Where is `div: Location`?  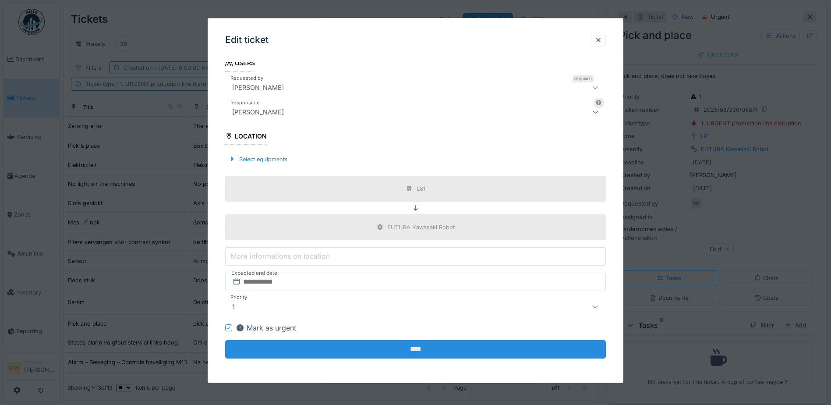 div: Location is located at coordinates (246, 137).